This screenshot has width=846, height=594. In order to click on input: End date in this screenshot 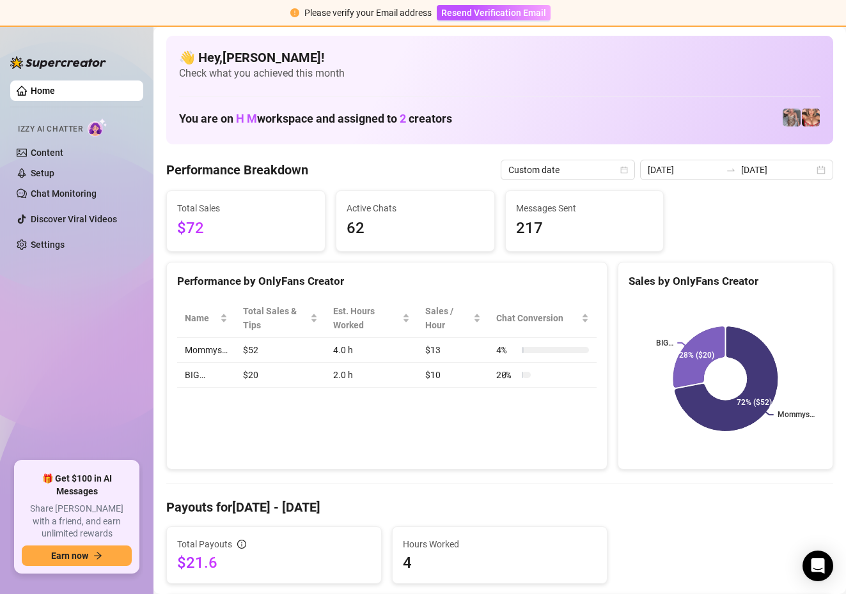, I will do `click(777, 170)`.